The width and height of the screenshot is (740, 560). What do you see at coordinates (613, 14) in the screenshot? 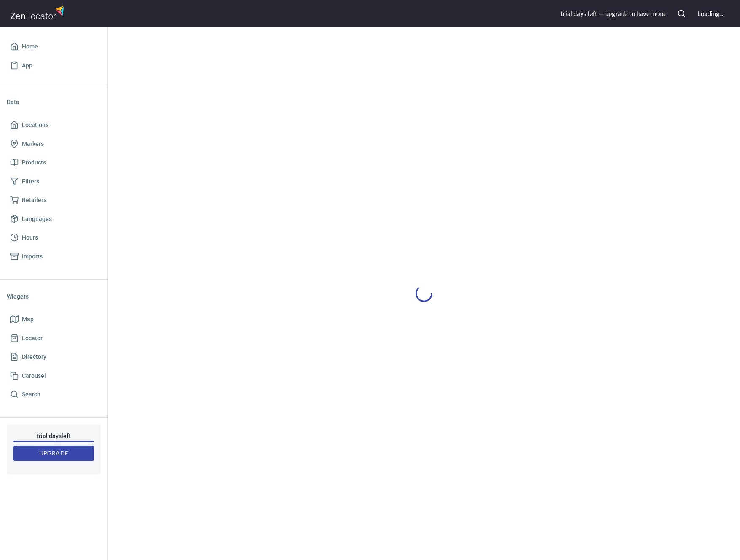
I see `div: trial day s left — upgrade to have more` at bounding box center [613, 14].